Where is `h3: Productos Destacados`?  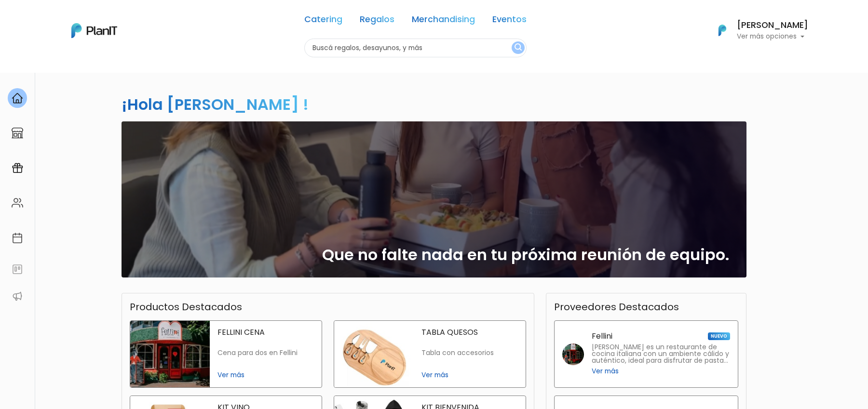 h3: Productos Destacados is located at coordinates (186, 307).